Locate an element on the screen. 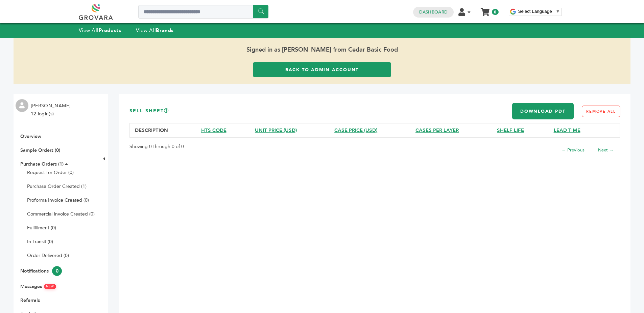 The height and width of the screenshot is (313, 644). a: Purchase Orders (1) is located at coordinates (42, 164).